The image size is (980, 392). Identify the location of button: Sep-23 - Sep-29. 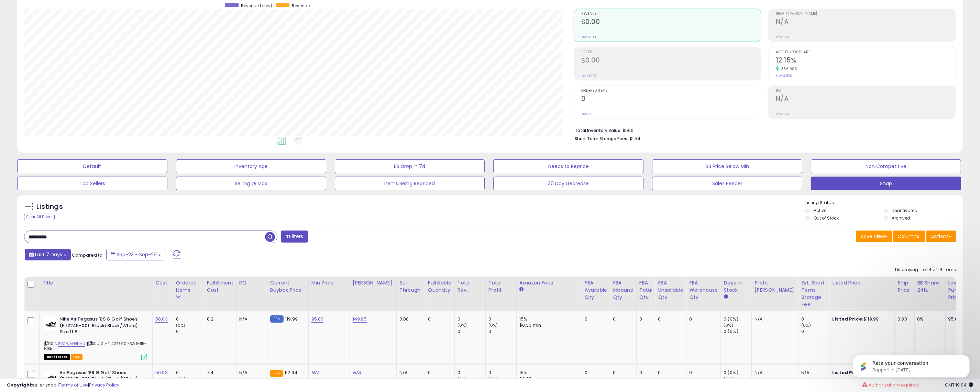
(136, 255).